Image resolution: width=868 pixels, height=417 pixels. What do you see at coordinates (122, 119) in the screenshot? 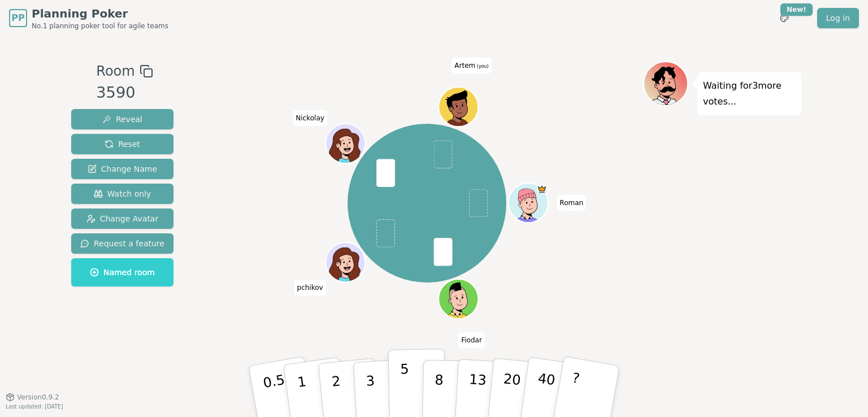
I see `button: Reveal` at bounding box center [122, 119].